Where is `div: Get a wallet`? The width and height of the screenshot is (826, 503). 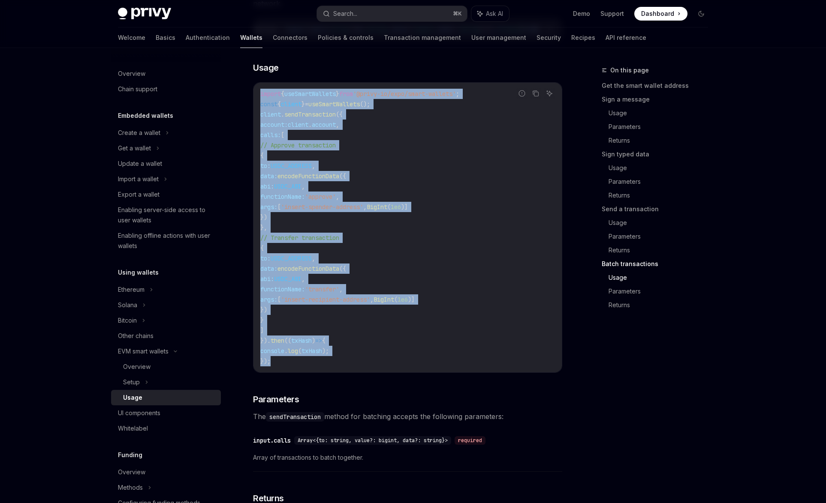
div: Get a wallet is located at coordinates (134, 148).